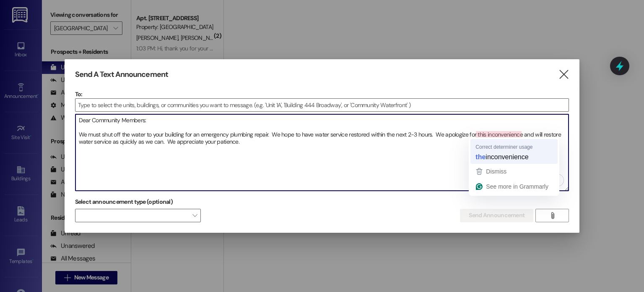  Describe the element at coordinates (322, 94) in the screenshot. I see `p: To:` at that location.